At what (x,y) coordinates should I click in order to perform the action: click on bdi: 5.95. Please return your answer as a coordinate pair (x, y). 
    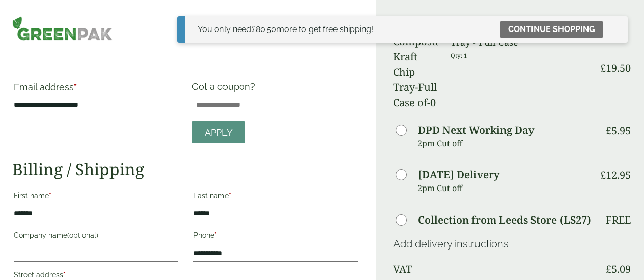
    Looking at the image, I should click on (618, 130).